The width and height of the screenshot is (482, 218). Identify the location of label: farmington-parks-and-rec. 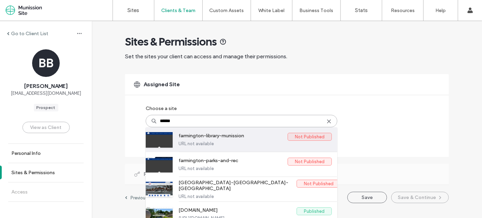
(233, 162).